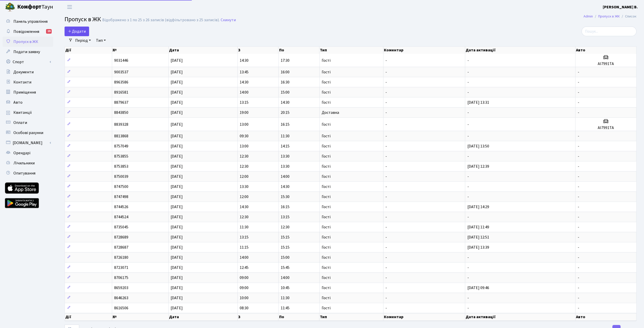  I want to click on th: Дії, so click(88, 317).